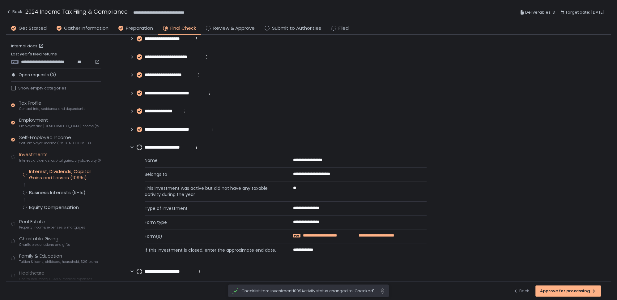 The height and width of the screenshot is (300, 617). I want to click on span: Get Started, so click(32, 28).